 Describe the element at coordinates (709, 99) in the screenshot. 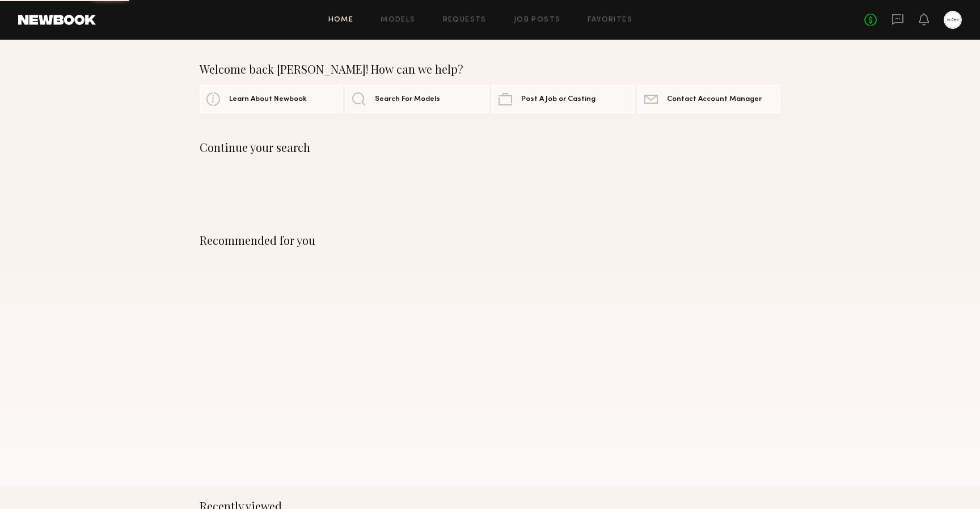

I see `a: Contact Account Manager` at that location.